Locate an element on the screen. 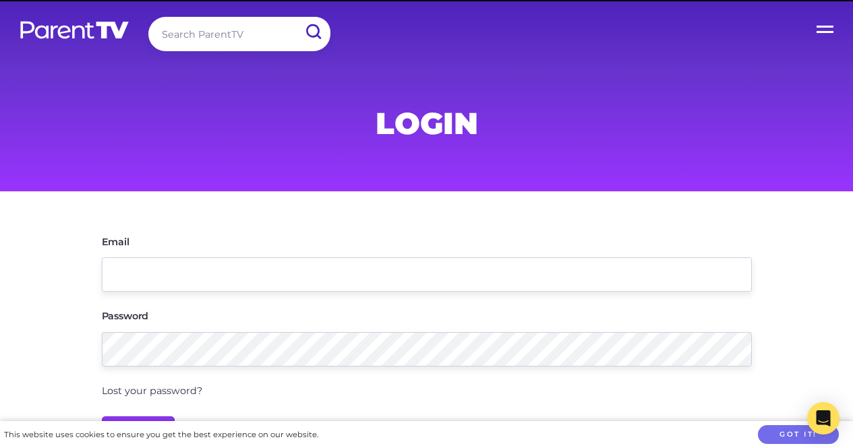 Image resolution: width=853 pixels, height=448 pixels. input: Search ParentTV is located at coordinates (239, 34).